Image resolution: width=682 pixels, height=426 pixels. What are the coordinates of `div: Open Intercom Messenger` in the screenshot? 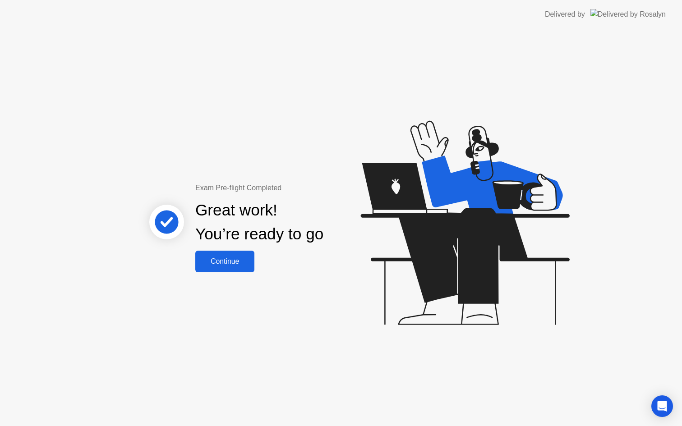 It's located at (662, 406).